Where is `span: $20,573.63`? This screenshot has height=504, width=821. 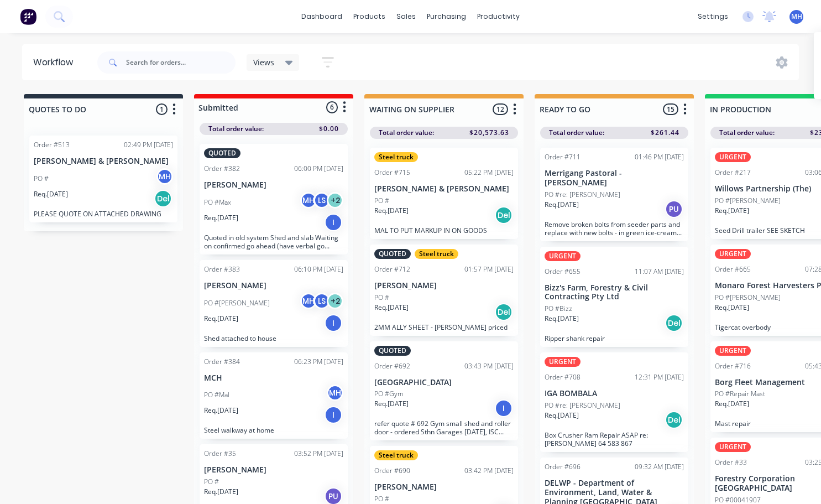
span: $20,573.63 is located at coordinates (489, 133).